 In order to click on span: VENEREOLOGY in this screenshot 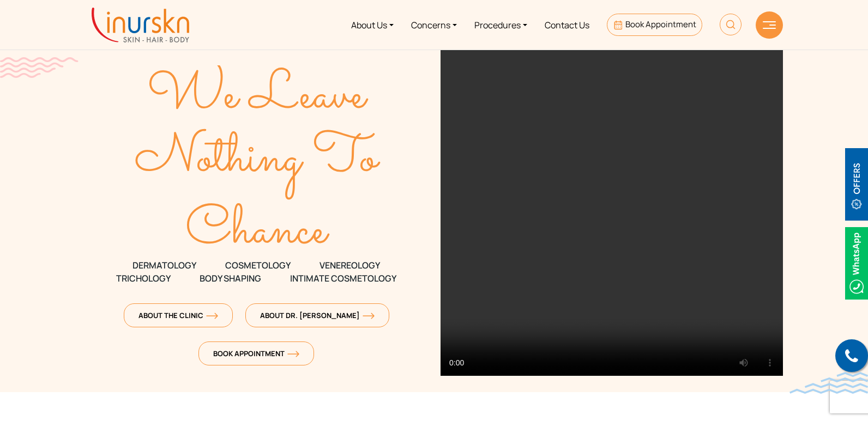, I will do `click(350, 265)`.